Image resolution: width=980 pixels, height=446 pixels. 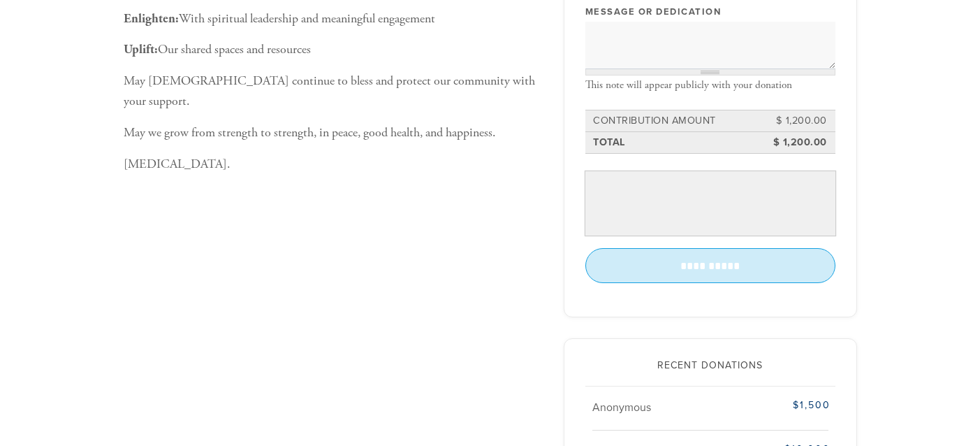 What do you see at coordinates (653, 12) in the screenshot?
I see `label: Message or dedication` at bounding box center [653, 12].